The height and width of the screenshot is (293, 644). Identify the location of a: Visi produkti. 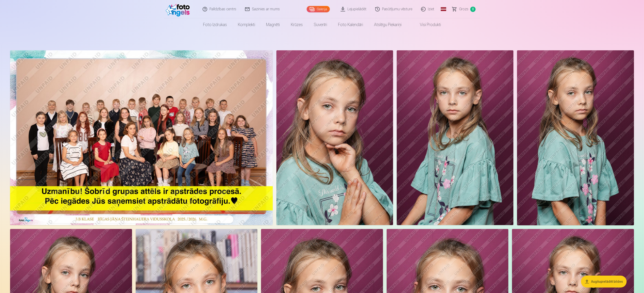
(427, 24).